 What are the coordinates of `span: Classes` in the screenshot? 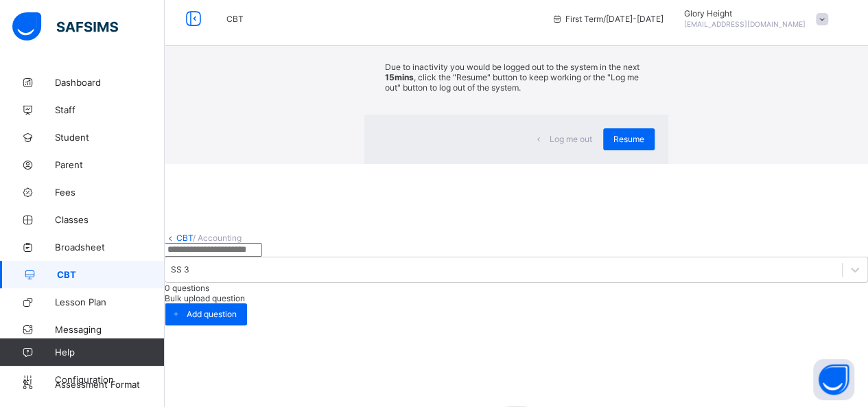 It's located at (109, 220).